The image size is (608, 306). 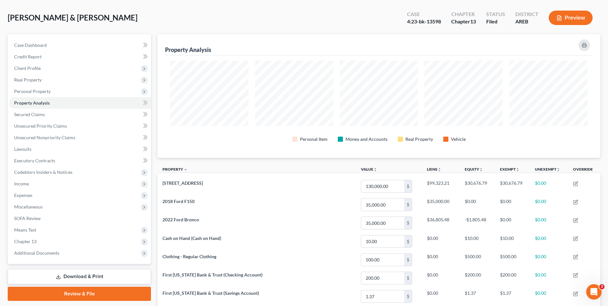 What do you see at coordinates (37, 253) in the screenshot?
I see `span: Additional Documents` at bounding box center [37, 253].